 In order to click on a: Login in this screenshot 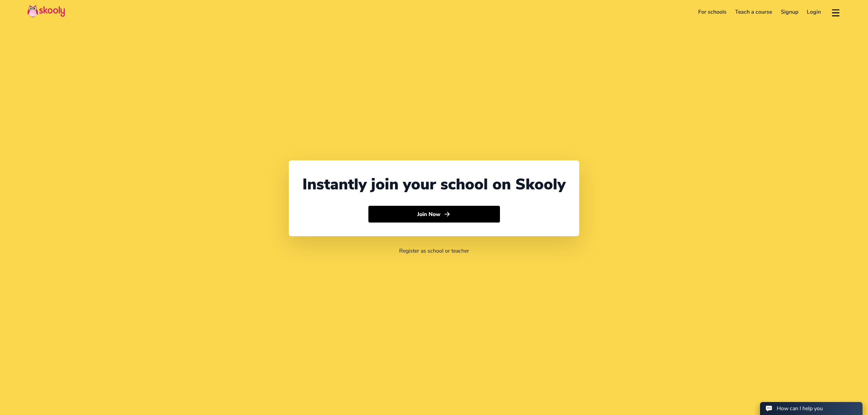, I will do `click(814, 12)`.